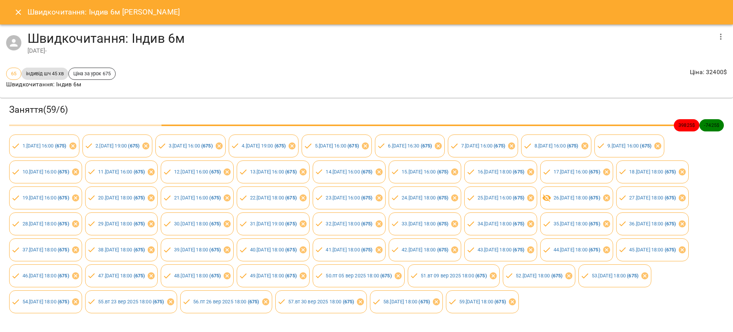 This screenshot has height=332, width=733. I want to click on h3: Заняття ( 59 / 6 ), so click(366, 110).